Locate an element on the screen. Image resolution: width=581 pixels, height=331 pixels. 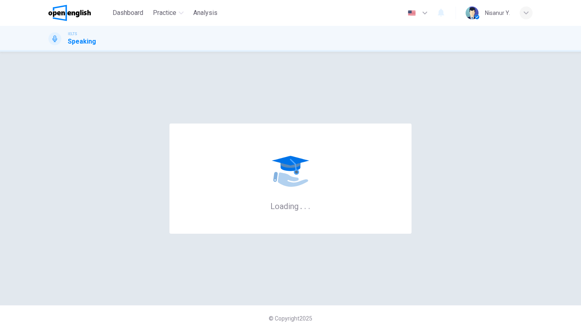
img: en is located at coordinates (411, 13).